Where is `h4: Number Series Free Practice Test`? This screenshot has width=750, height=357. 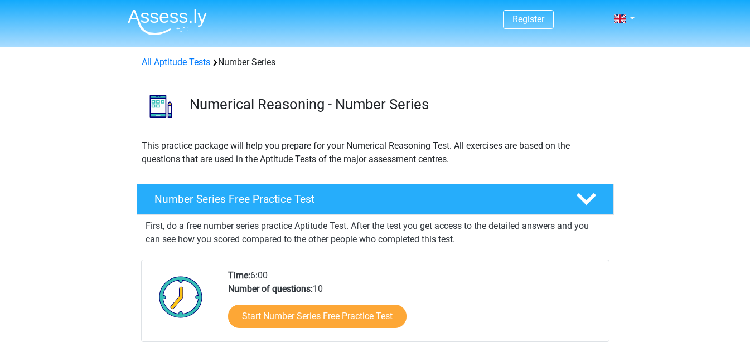
h4: Number Series Free Practice Test is located at coordinates (356, 199).